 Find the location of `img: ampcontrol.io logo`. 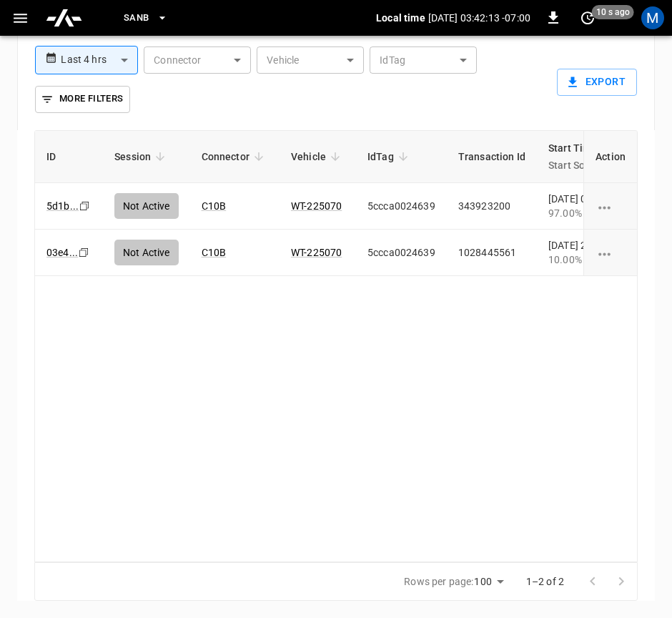

img: ampcontrol.io logo is located at coordinates (64, 18).